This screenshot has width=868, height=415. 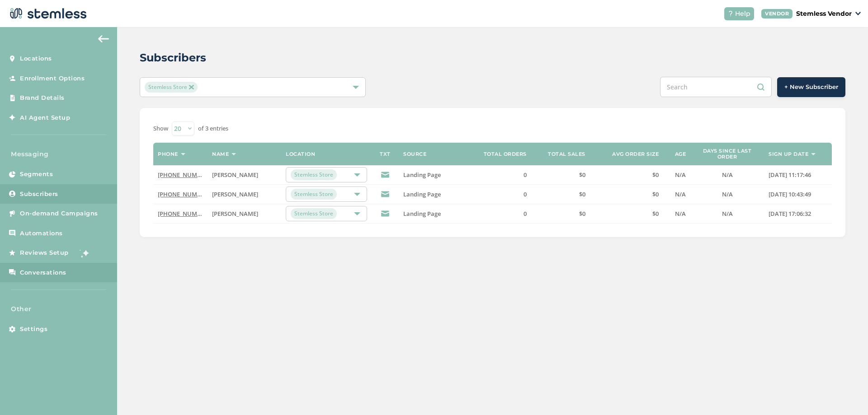 What do you see at coordinates (730, 13) in the screenshot?
I see `img: icon-help-white-03924b79.svg` at bounding box center [730, 13].